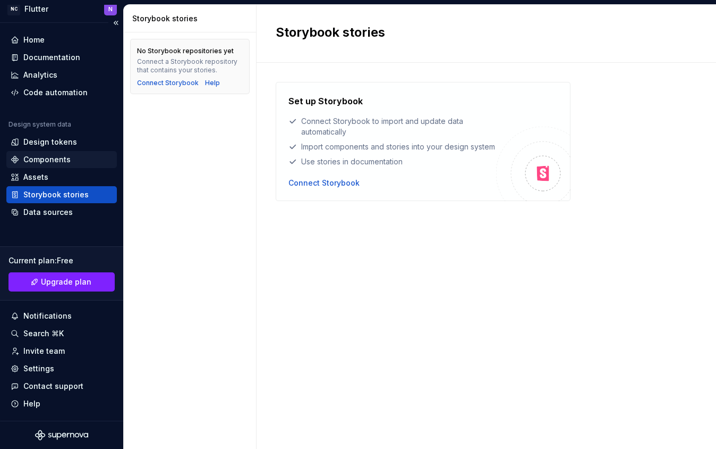  I want to click on div: Connect a Storybook repository that contains your stories., so click(190, 66).